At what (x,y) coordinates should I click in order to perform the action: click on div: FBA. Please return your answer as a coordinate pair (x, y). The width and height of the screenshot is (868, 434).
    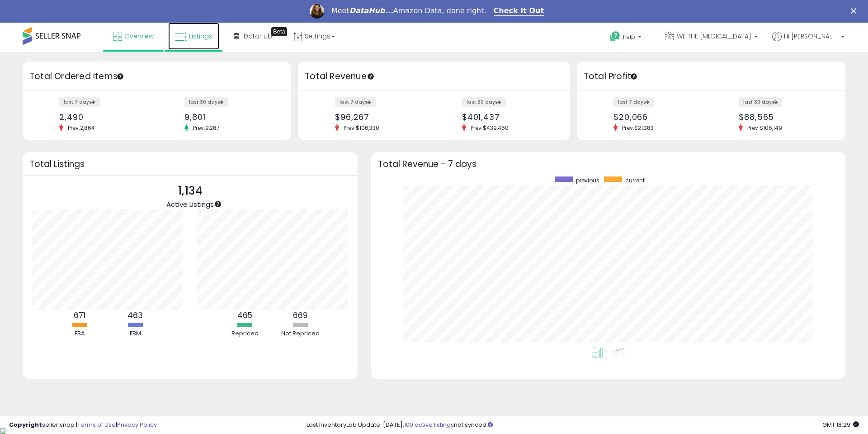
    Looking at the image, I should click on (80, 333).